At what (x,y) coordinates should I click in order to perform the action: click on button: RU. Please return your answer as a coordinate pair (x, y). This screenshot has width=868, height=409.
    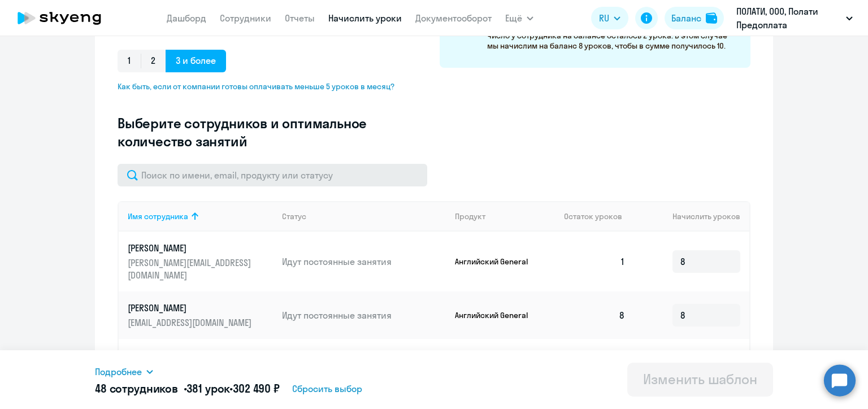
    Looking at the image, I should click on (610, 18).